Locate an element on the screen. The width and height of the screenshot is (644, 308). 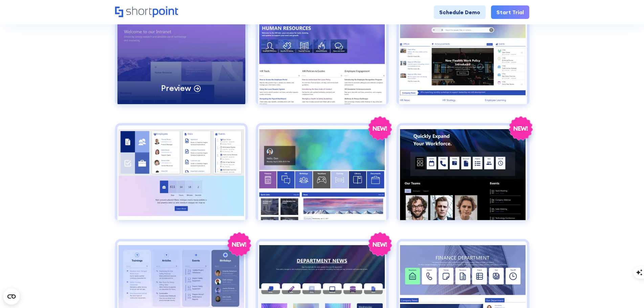
a: Schedule Demo is located at coordinates (460, 12).